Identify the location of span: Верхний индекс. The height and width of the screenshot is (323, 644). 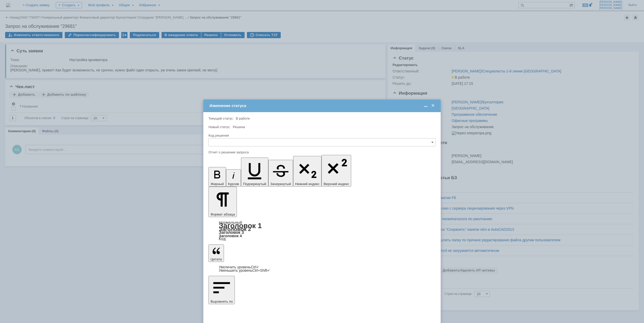
(336, 184).